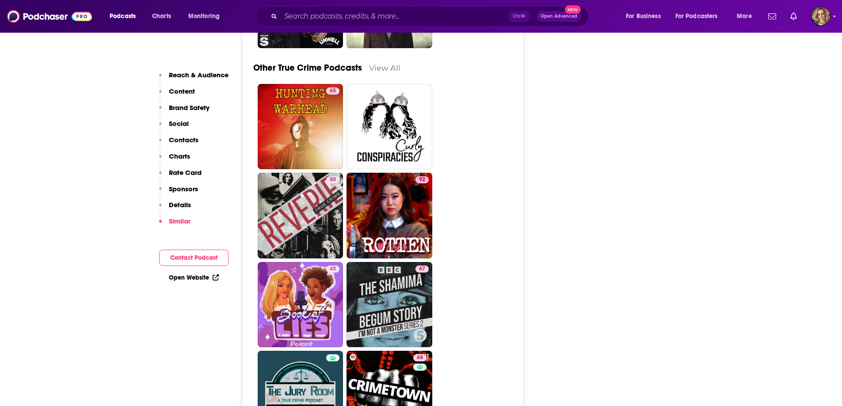 The height and width of the screenshot is (406, 842). Describe the element at coordinates (420, 358) in the screenshot. I see `a: 68` at that location.